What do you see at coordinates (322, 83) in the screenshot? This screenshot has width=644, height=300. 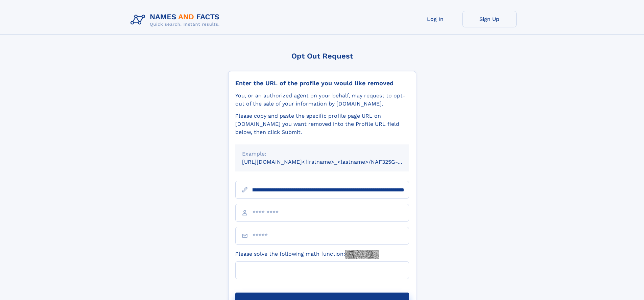 I see `div: Enter the URL of the profile you would like removed` at bounding box center [322, 83].